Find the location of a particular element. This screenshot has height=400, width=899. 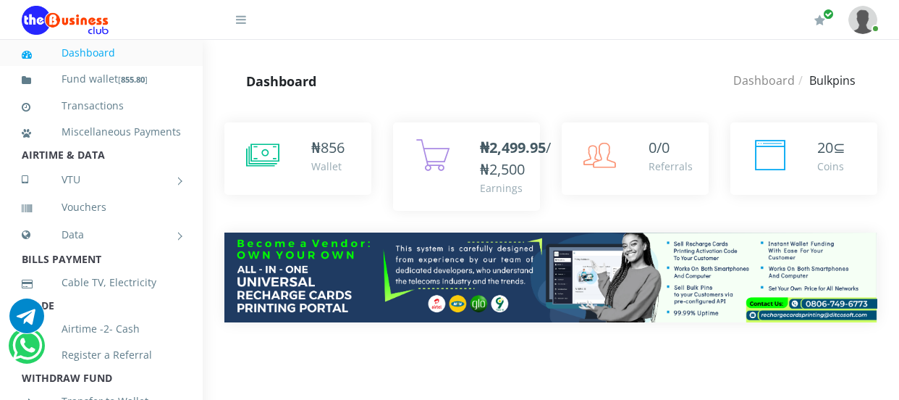

span: 856 is located at coordinates (332, 147).